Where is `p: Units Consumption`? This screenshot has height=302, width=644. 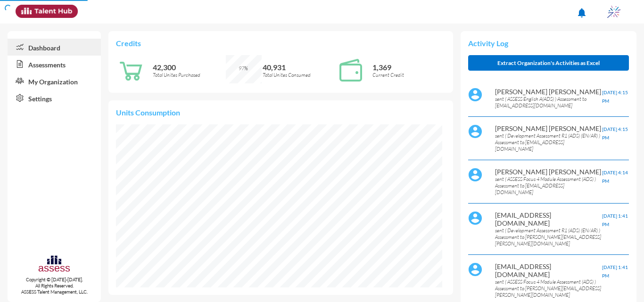
p: Units Consumption is located at coordinates (281, 112).